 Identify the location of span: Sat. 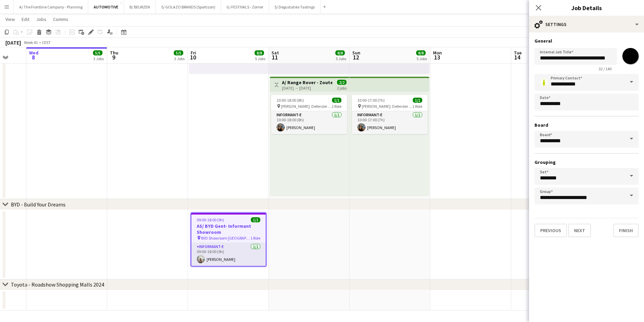
(275, 53).